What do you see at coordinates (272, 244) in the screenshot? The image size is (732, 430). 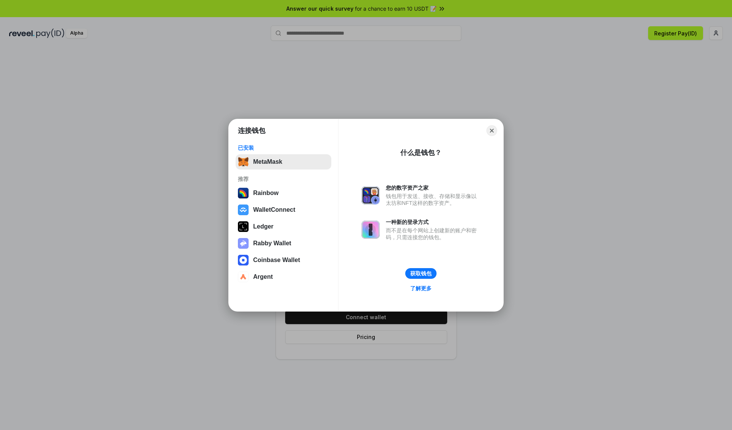 I see `div: Rabby Wallet` at bounding box center [272, 244].